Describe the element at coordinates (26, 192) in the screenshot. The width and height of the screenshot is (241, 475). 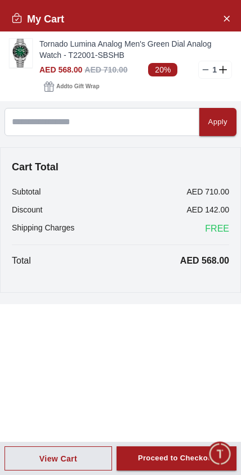
I see `p: Subtotal` at that location.